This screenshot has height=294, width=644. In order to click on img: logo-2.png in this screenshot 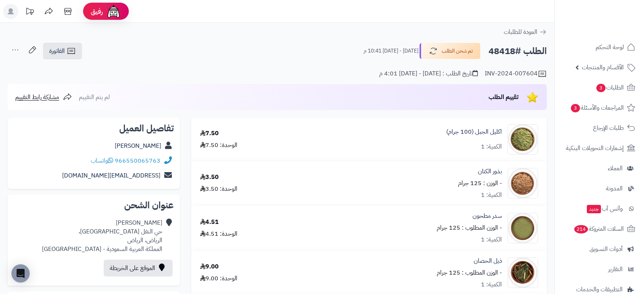, I will do `click(614, 13)`.